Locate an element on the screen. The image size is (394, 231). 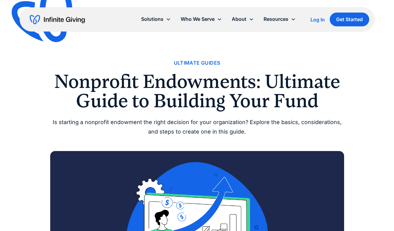
a: Get Started is located at coordinates (350, 19).